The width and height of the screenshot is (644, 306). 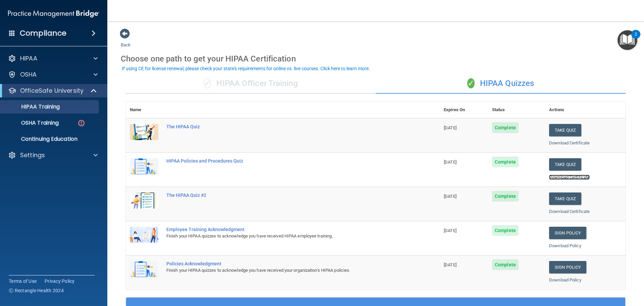 What do you see at coordinates (251, 84) in the screenshot?
I see `div: HIPAA Officer Training` at bounding box center [251, 84].